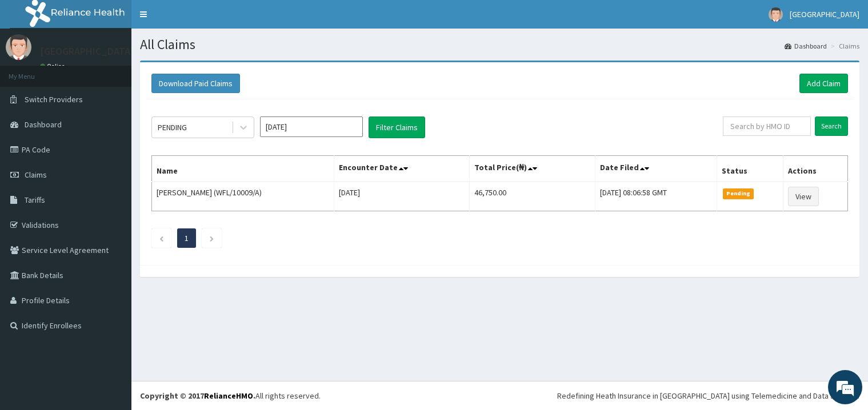  What do you see at coordinates (499, 45) in the screenshot?
I see `h1: All Claims` at bounding box center [499, 45].